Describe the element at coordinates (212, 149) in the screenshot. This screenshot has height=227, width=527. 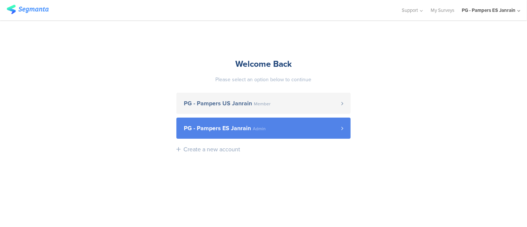
I see `div: Create a new account` at that location.